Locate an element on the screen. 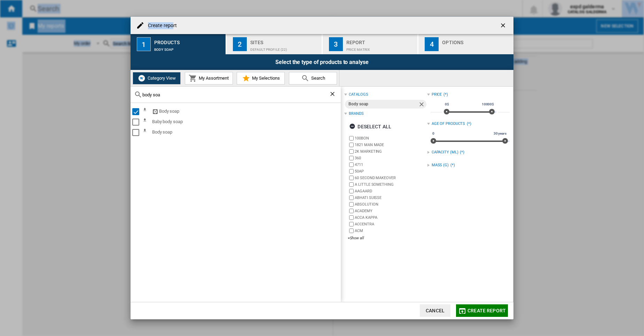 The image size is (644, 336). label: 60 SECOND MAKEOVER is located at coordinates (391, 178).